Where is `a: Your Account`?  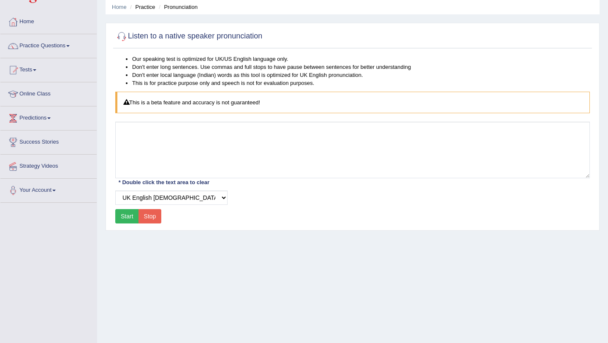
a: Your Account is located at coordinates (49, 189).